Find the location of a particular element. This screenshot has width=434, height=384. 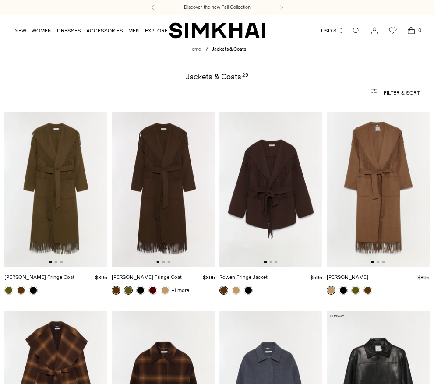

span: Jackets & Coats is located at coordinates (229, 49).